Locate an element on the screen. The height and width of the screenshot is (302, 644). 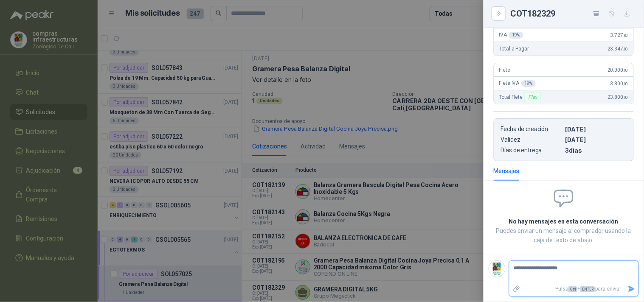
span: 23.347 is located at coordinates (617, 49).